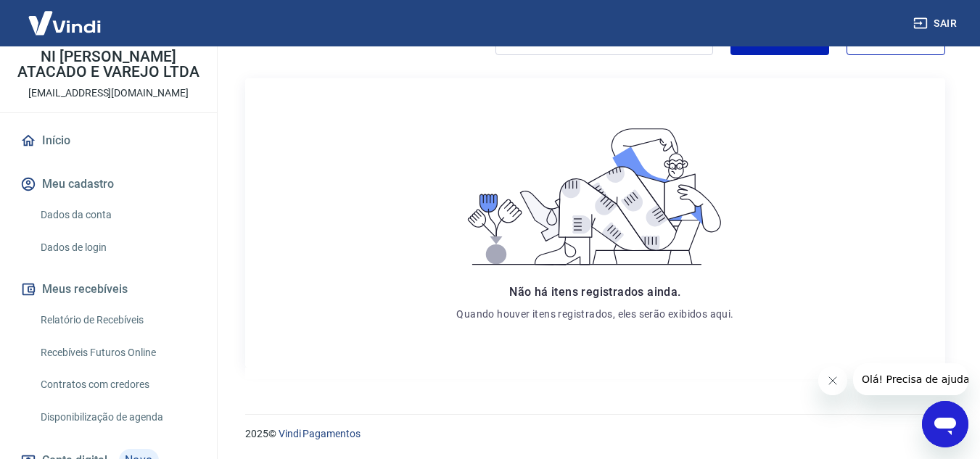 This screenshot has height=459, width=980. What do you see at coordinates (117, 417) in the screenshot?
I see `a: Disponibilização de agenda` at bounding box center [117, 417].